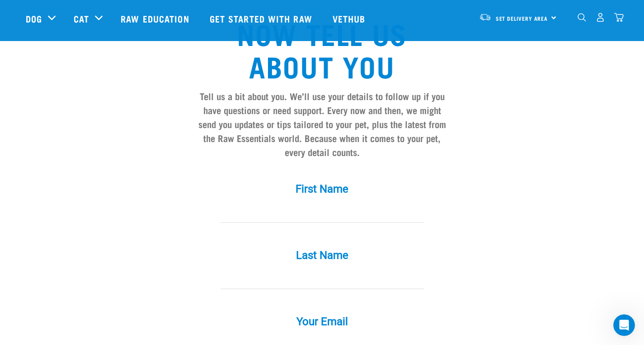 The width and height of the screenshot is (644, 345). Describe the element at coordinates (581, 17) in the screenshot. I see `img: home-icon-1@2x.png` at that location.